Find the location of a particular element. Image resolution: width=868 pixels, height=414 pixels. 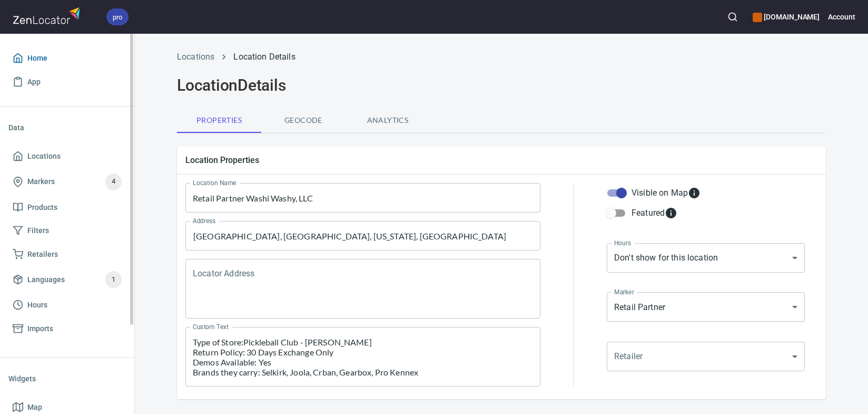

span: Markers is located at coordinates (41, 182).